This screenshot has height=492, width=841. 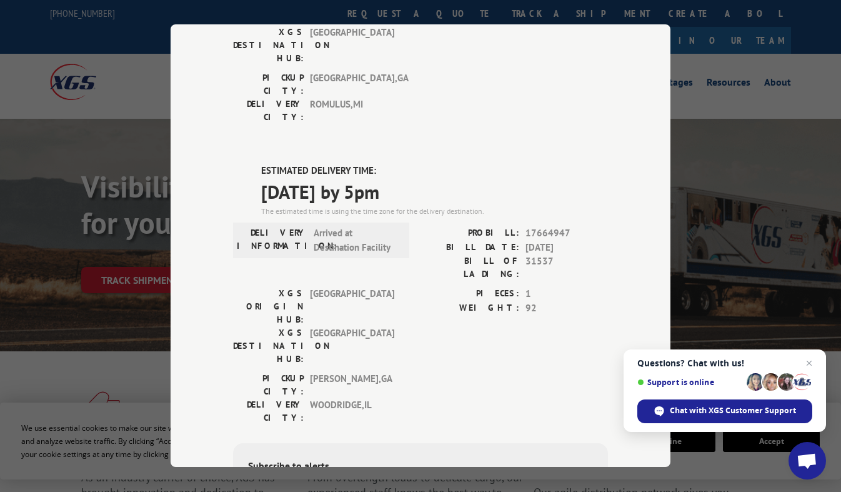 What do you see at coordinates (725, 363) in the screenshot?
I see `span: Questions? Chat with us!` at bounding box center [725, 363].